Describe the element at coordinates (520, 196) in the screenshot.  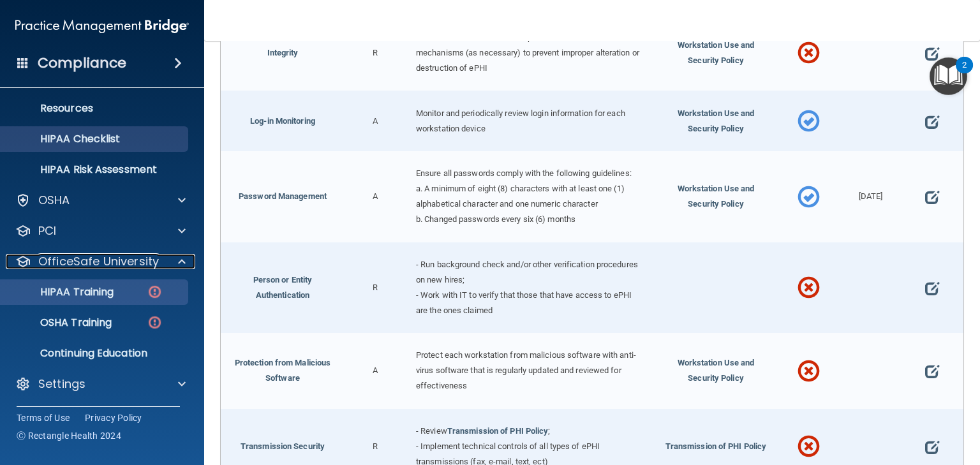
I see `span: a. A minimum of eight (8) characters with at least one (1) alphabetical character and one numeric...` at that location.